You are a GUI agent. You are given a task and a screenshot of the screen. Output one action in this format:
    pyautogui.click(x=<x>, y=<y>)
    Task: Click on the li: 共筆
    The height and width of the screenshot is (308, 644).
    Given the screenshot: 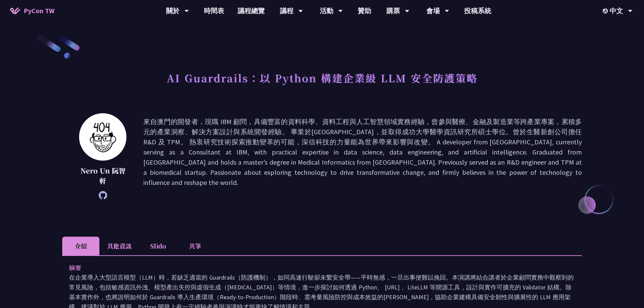 What is the action you would take?
    pyautogui.click(x=195, y=246)
    